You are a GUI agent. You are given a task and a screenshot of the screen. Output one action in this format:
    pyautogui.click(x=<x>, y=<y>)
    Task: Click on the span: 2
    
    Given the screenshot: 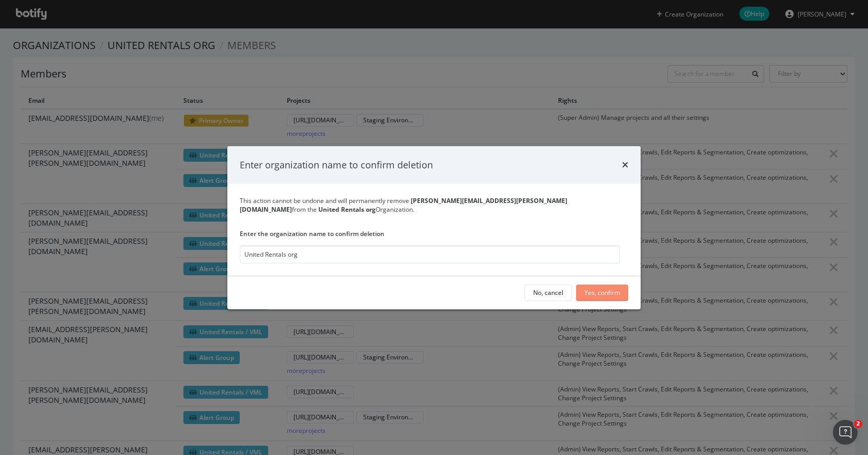 What is the action you would take?
    pyautogui.click(x=859, y=424)
    